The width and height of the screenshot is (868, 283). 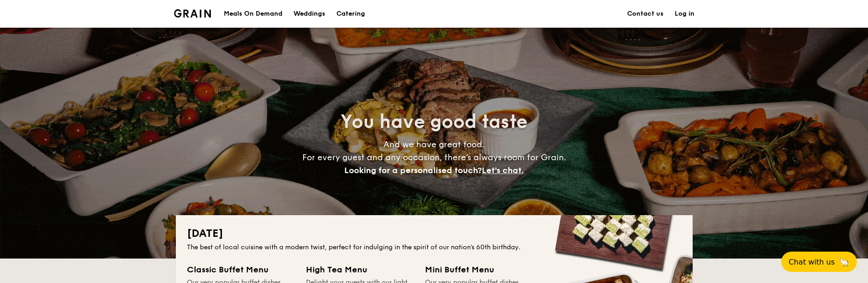 What do you see at coordinates (192, 13) in the screenshot?
I see `img: Grain` at bounding box center [192, 13].